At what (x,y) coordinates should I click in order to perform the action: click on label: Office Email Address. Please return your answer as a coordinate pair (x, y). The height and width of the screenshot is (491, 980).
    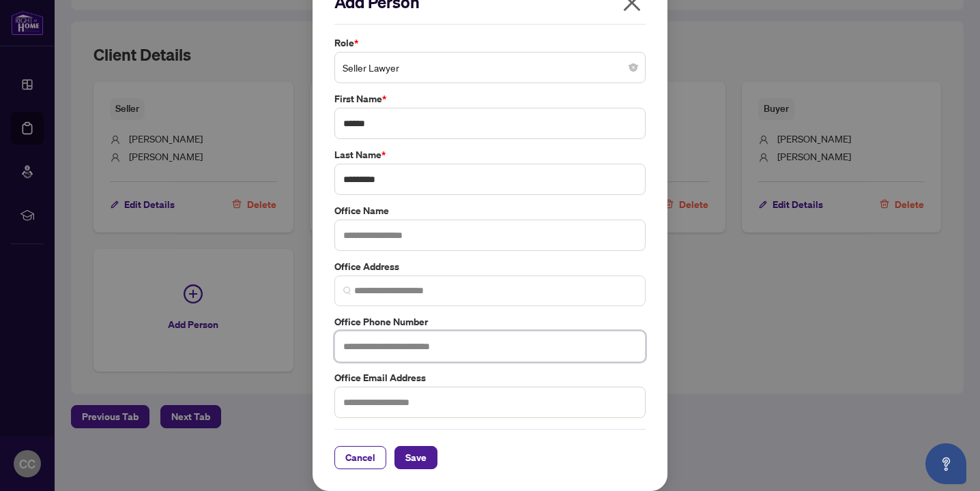
    Looking at the image, I should click on (490, 378).